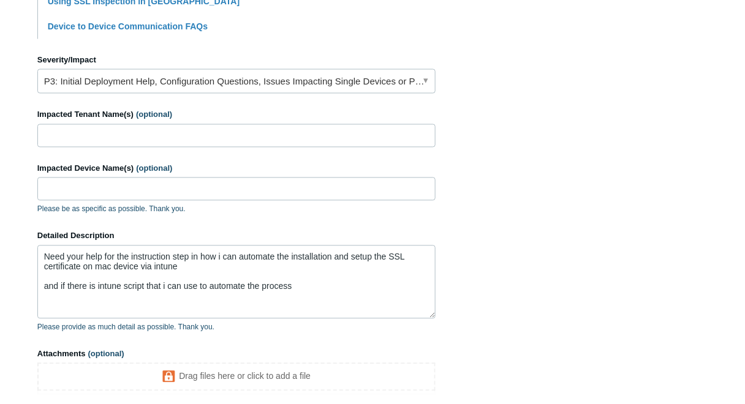 The width and height of the screenshot is (745, 404). I want to click on a: Device to Device Communication FAQs, so click(127, 26).